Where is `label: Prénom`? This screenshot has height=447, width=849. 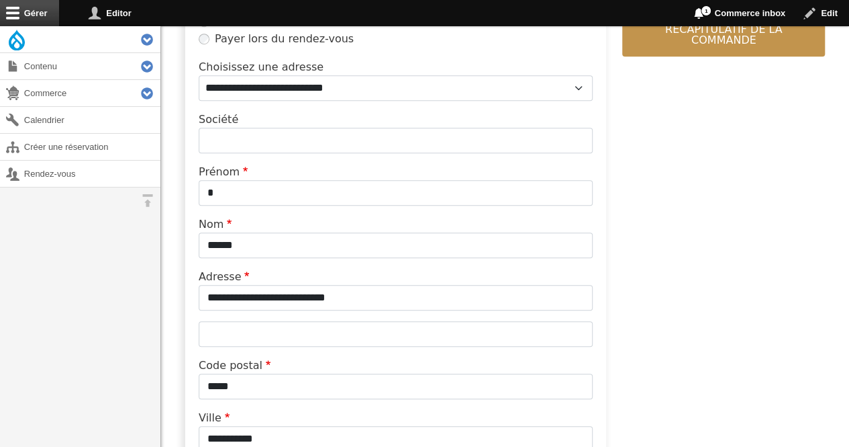 label: Prénom is located at coordinates (225, 172).